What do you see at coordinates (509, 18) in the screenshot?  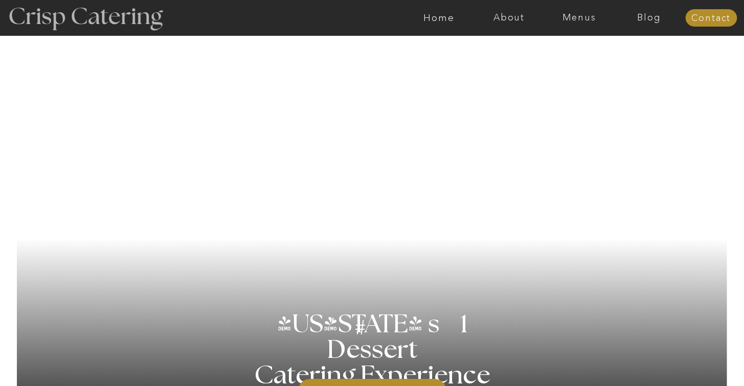 I see `a: About` at bounding box center [509, 18].